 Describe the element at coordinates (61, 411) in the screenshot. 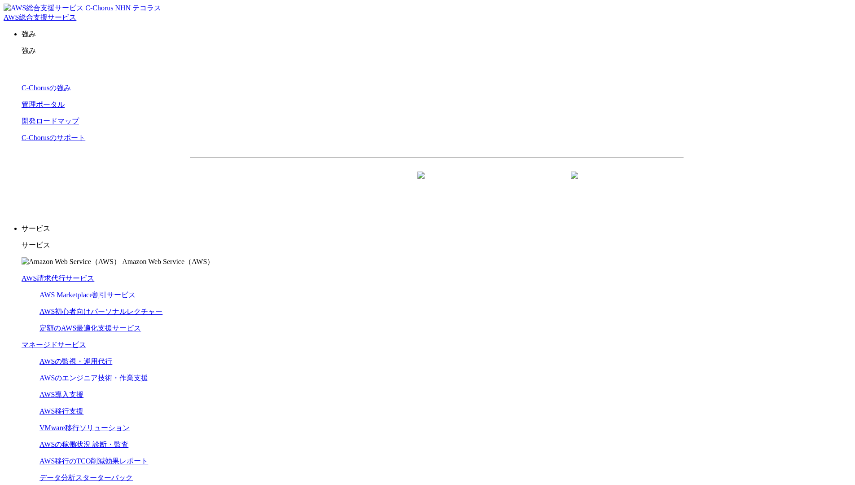

I see `a: AWS移行支援` at that location.